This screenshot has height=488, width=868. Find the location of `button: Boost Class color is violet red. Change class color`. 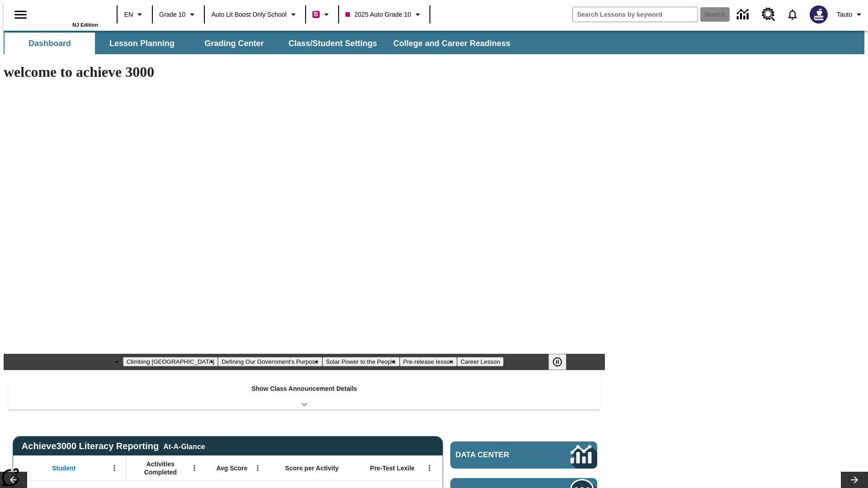

button: Boost Class color is violet red. Change class color is located at coordinates (322, 14).